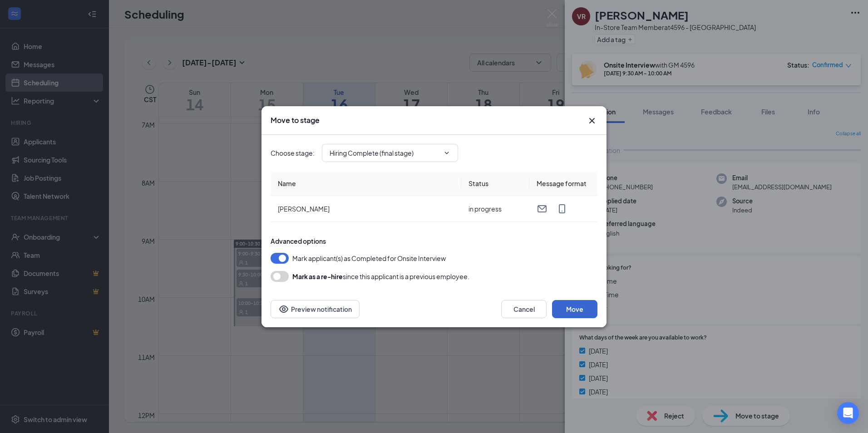 This screenshot has height=433, width=868. What do you see at coordinates (495, 209) in the screenshot?
I see `td: in progress` at bounding box center [495, 209].